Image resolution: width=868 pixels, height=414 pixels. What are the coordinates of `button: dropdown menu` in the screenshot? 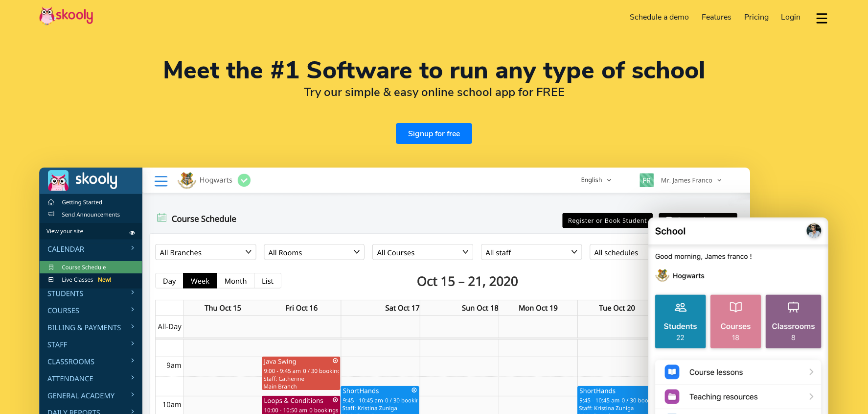 It's located at (822, 18).